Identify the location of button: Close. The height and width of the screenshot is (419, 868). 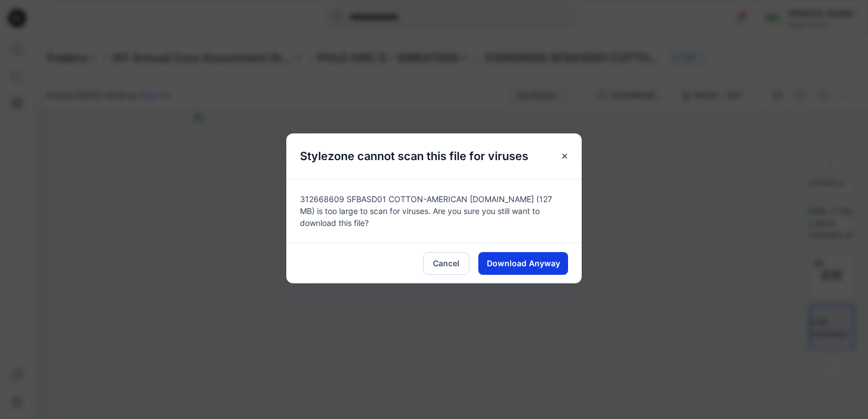
(565, 156).